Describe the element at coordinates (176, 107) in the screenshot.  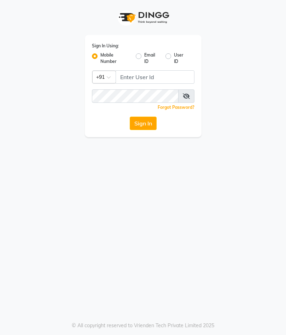
I see `a: Forgot Password?` at that location.